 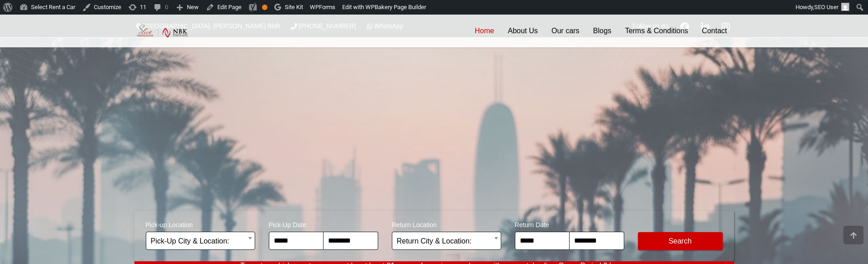 I want to click on span: Pick-Up Date, so click(x=324, y=224).